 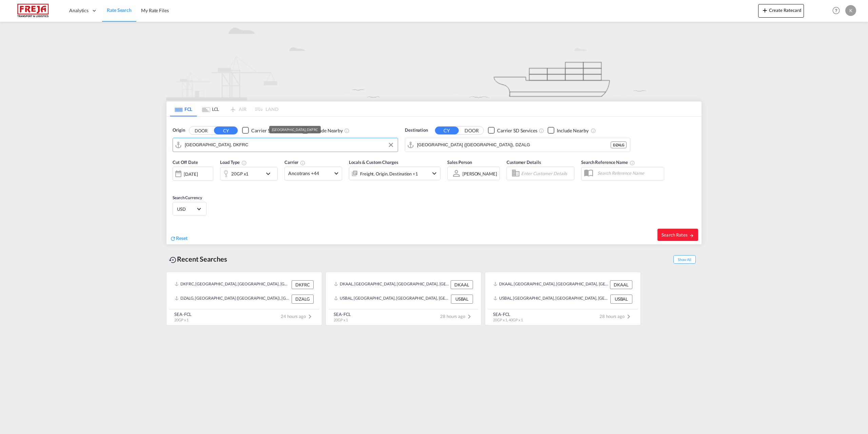 I want to click on span: Load Type, so click(x=234, y=162).